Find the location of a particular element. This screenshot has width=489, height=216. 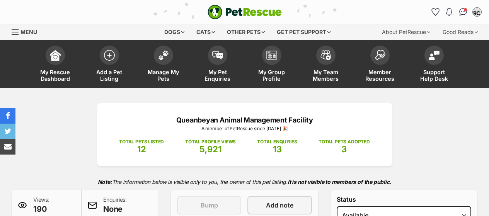

img: help-desk-icon-fdf02630f3aa405de69fd3d07c3f3aa587a6932b1a1747fa1d2bba05be0121f9.svg is located at coordinates (434, 55).